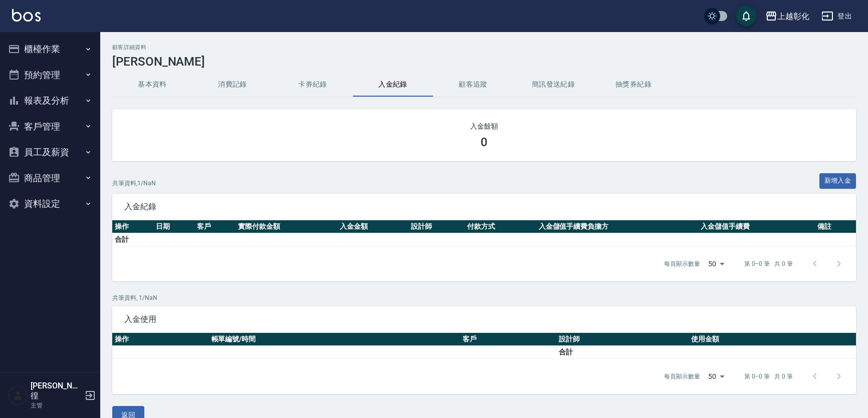 The image size is (868, 418). Describe the element at coordinates (837, 16) in the screenshot. I see `button: 登出` at that location.